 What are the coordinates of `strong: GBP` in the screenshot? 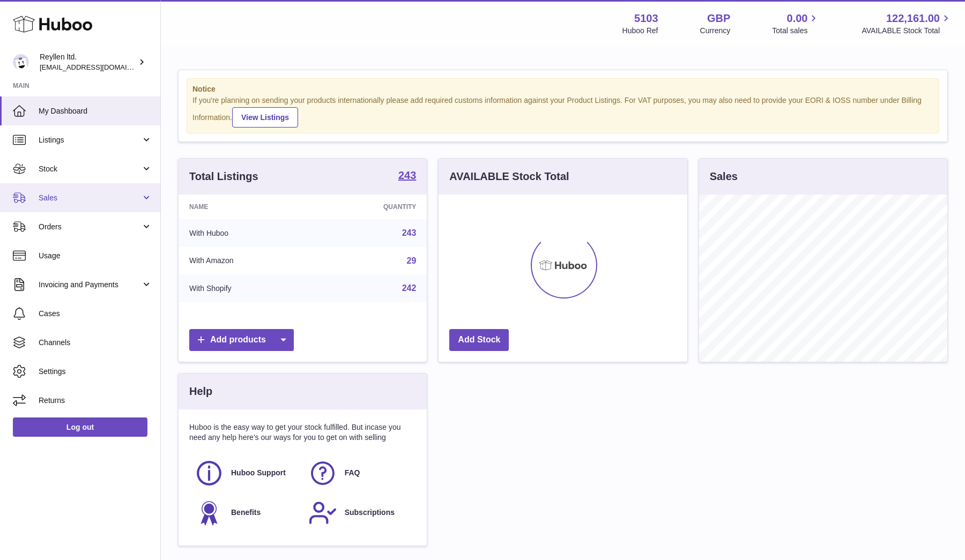 It's located at (719, 18).